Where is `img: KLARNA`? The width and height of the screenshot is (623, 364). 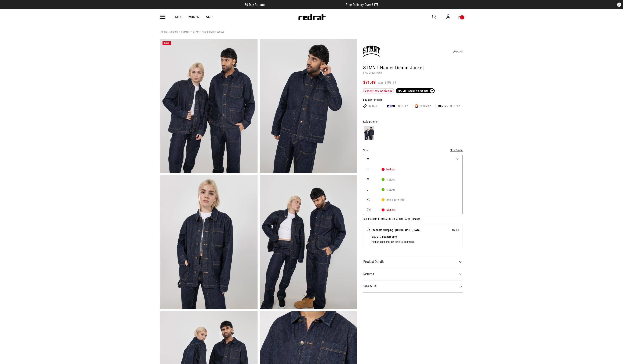
img: KLARNA is located at coordinates (443, 106).